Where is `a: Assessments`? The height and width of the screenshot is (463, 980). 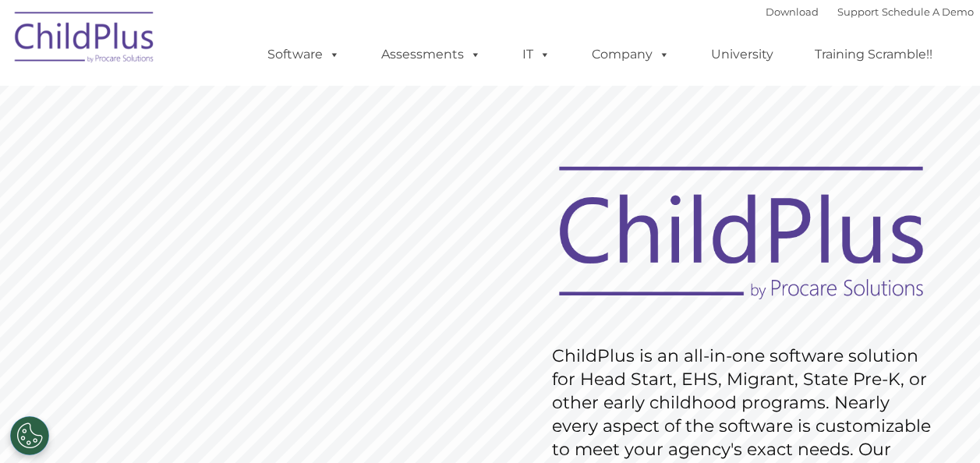
a: Assessments is located at coordinates (431, 54).